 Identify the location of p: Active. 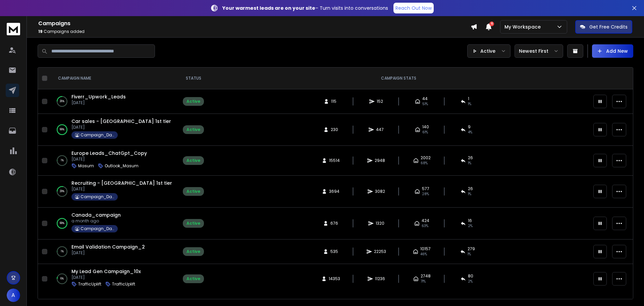
(488, 51).